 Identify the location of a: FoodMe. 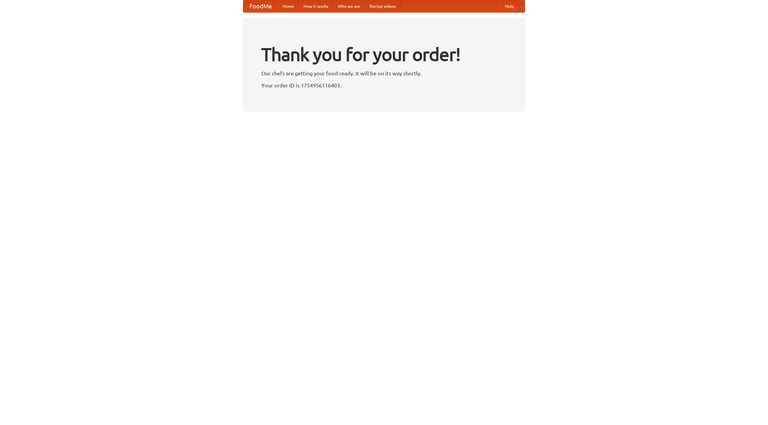
(260, 6).